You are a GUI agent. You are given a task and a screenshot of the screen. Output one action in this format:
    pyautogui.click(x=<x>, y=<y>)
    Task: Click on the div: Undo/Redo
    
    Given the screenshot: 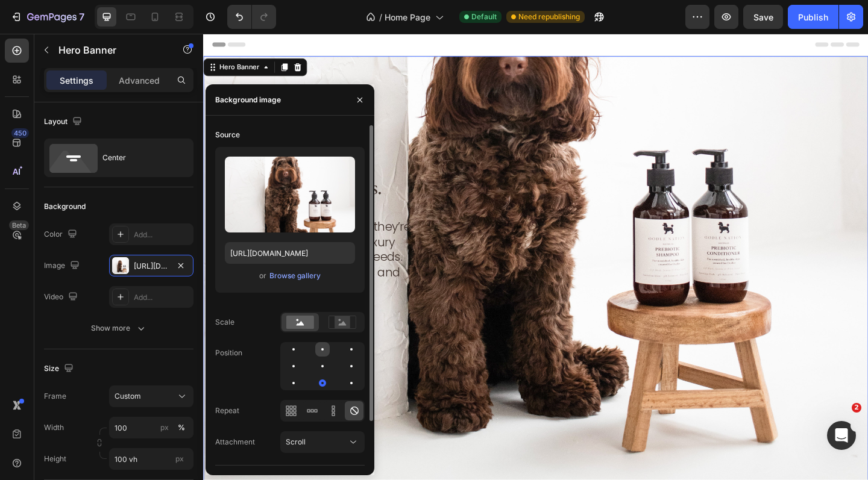 What is the action you would take?
    pyautogui.click(x=251, y=17)
    